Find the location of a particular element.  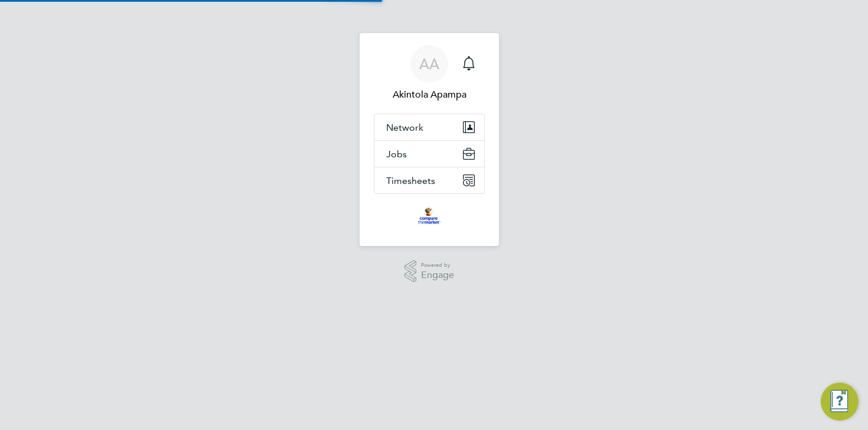

a: AAAkintola Apampa is located at coordinates (430, 73).